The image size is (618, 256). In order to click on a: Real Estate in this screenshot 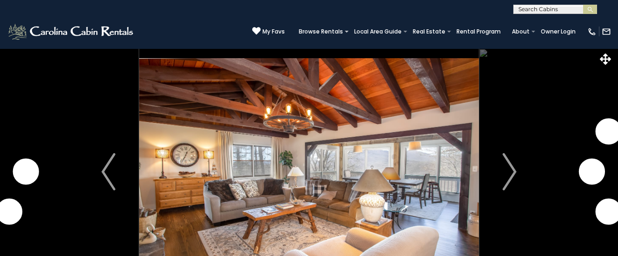, I will do `click(429, 32)`.